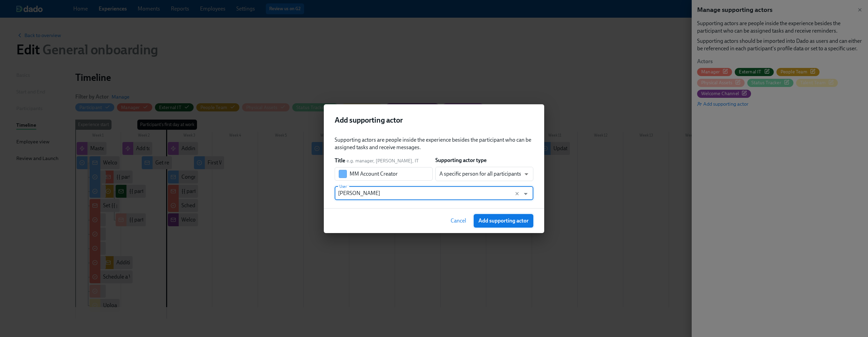 This screenshot has width=868, height=337. What do you see at coordinates (517, 194) in the screenshot?
I see `button: Clear` at bounding box center [517, 194].